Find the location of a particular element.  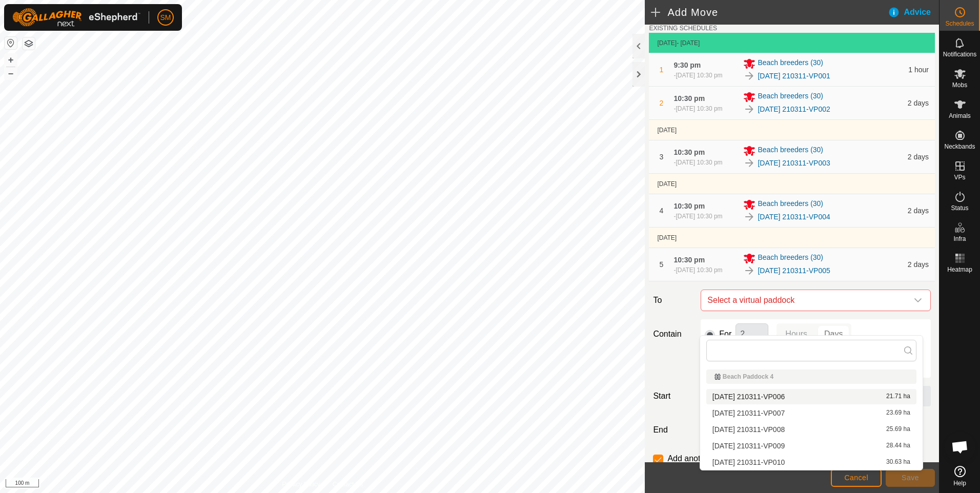

span: 30.63 ha is located at coordinates (898, 463).